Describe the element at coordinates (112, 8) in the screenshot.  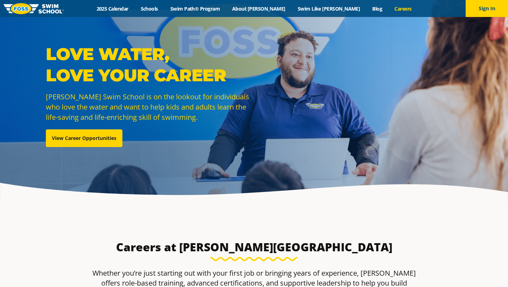
I see `a: 2025 Calendar` at that location.